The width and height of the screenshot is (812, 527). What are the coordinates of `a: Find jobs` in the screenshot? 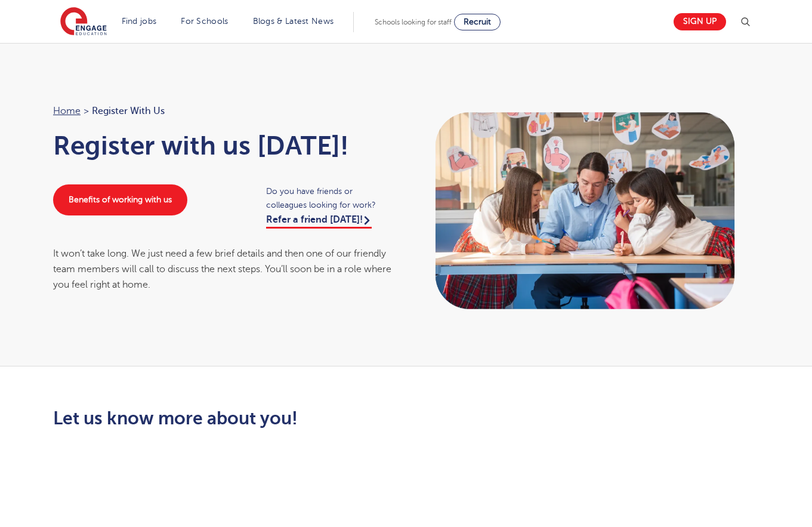 It's located at (139, 21).